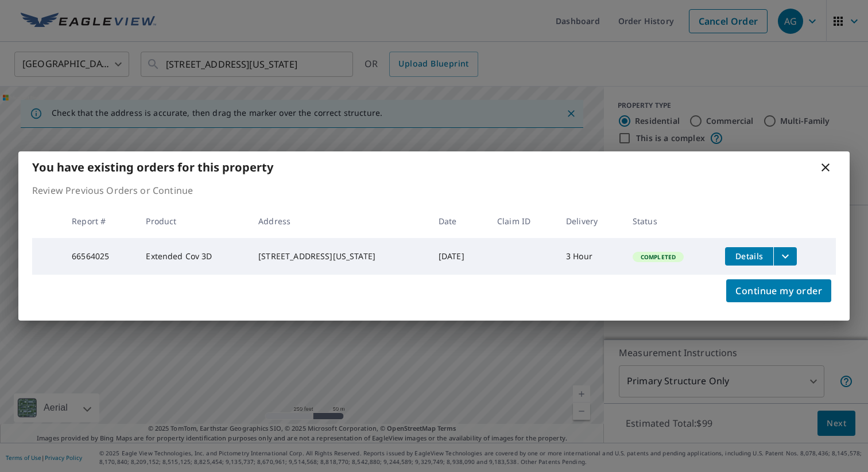  What do you see at coordinates (100, 220) in the screenshot?
I see `th: Report #` at bounding box center [100, 220].